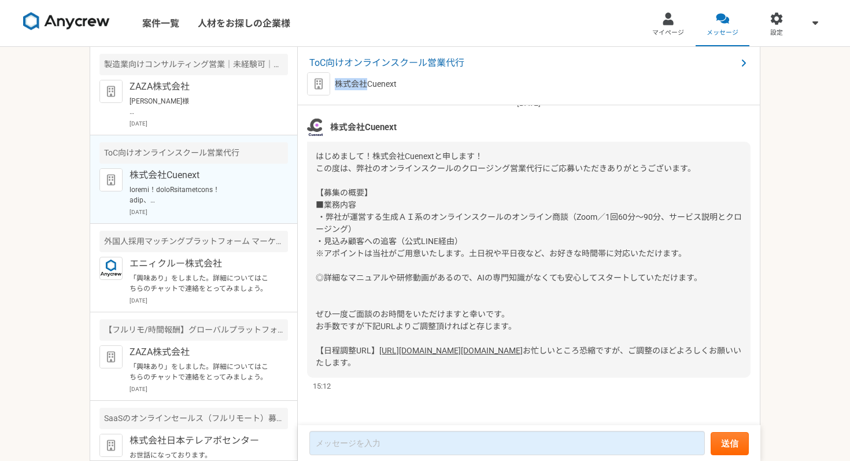  Describe the element at coordinates (316, 127) in the screenshot. I see `img: Cuenext_%E3%83%AD%E3%82%B4.png` at that location.